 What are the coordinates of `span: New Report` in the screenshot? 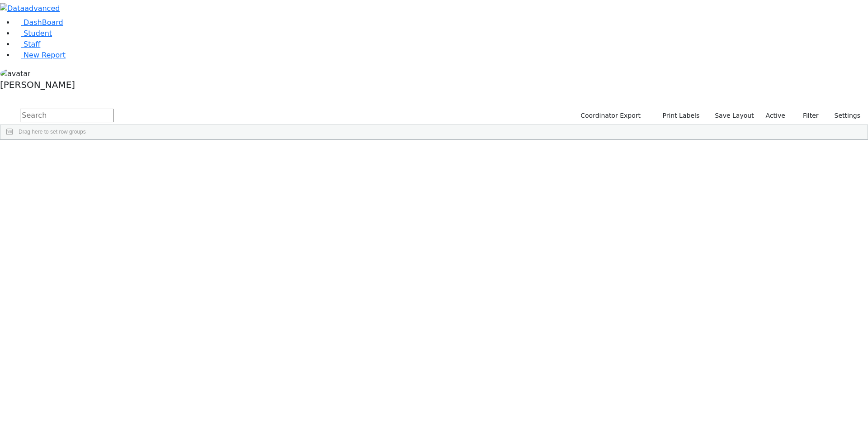 It's located at (44, 55).